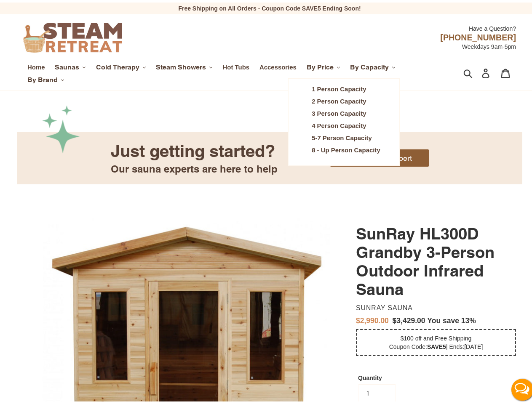 The width and height of the screenshot is (532, 404). I want to click on button: Cold Therapy, so click(121, 65).